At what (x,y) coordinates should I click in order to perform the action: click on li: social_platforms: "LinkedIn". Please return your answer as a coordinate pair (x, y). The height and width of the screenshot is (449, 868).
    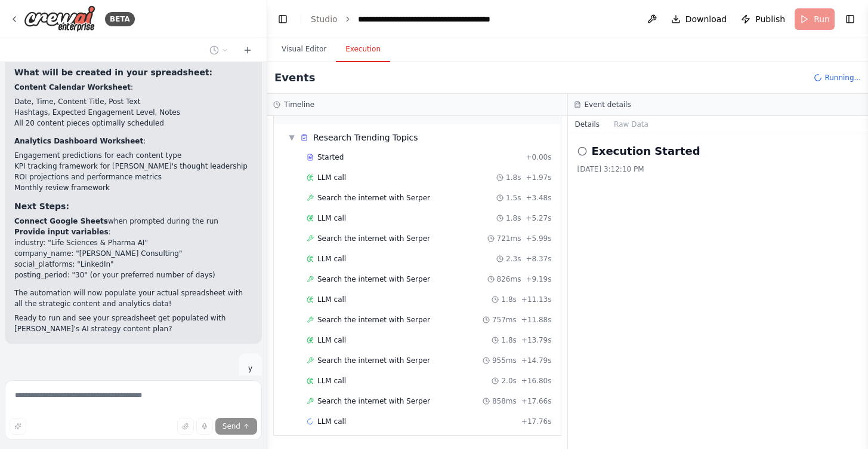
    Looking at the image, I should click on (133, 264).